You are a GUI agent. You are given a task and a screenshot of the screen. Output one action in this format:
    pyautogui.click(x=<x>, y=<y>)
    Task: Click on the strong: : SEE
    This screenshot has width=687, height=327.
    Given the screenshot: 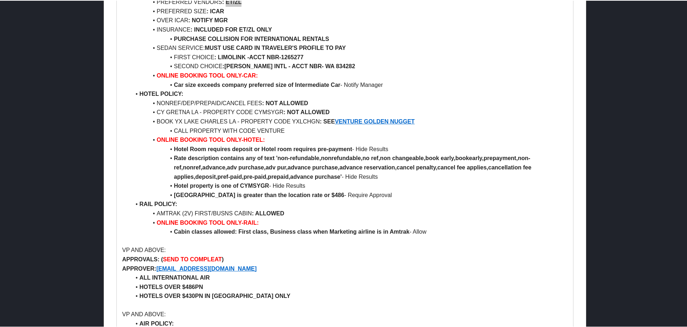 What is the action you would take?
    pyautogui.click(x=327, y=121)
    